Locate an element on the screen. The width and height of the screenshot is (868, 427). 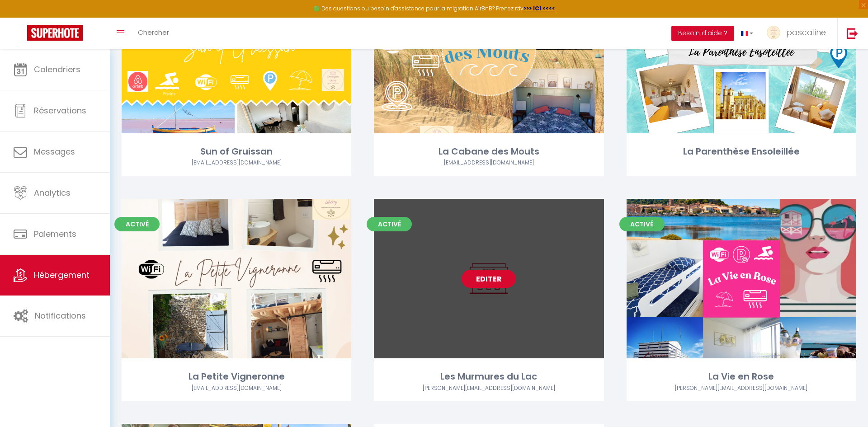
img: Super Booking is located at coordinates (55, 32).